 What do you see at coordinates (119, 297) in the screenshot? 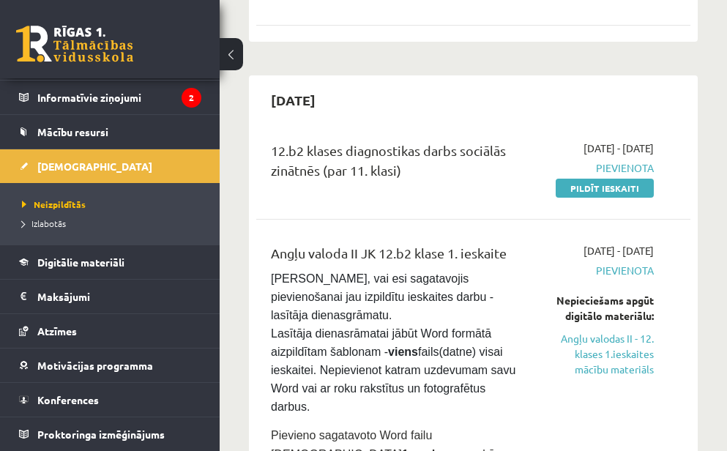
I see `legend: Maksājumi` at bounding box center [119, 297].